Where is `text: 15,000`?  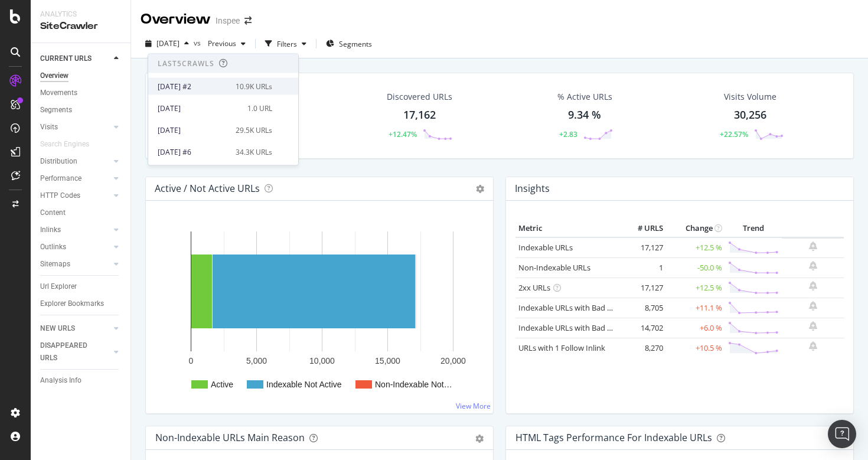
text: 15,000 is located at coordinates (387, 361).